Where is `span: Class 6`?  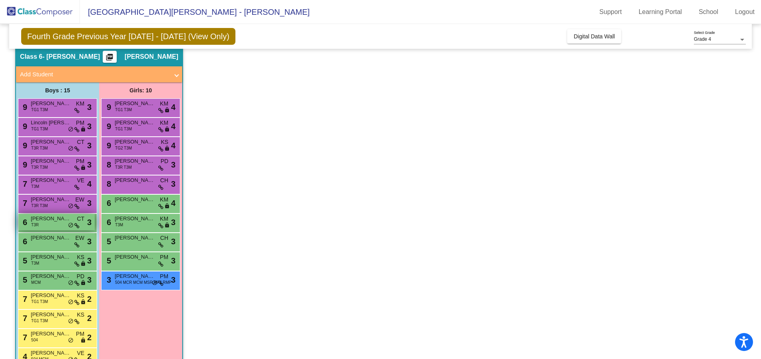
span: Class 6 is located at coordinates (31, 57).